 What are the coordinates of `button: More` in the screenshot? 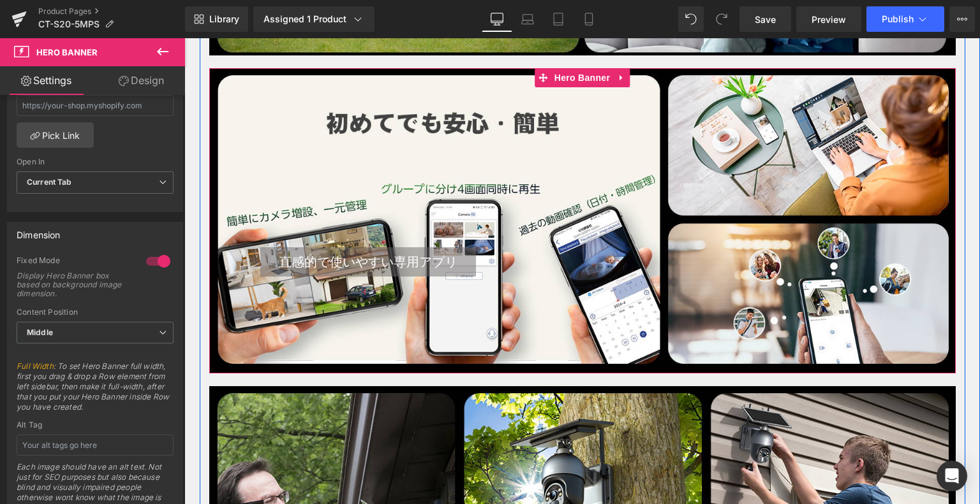 It's located at (963, 19).